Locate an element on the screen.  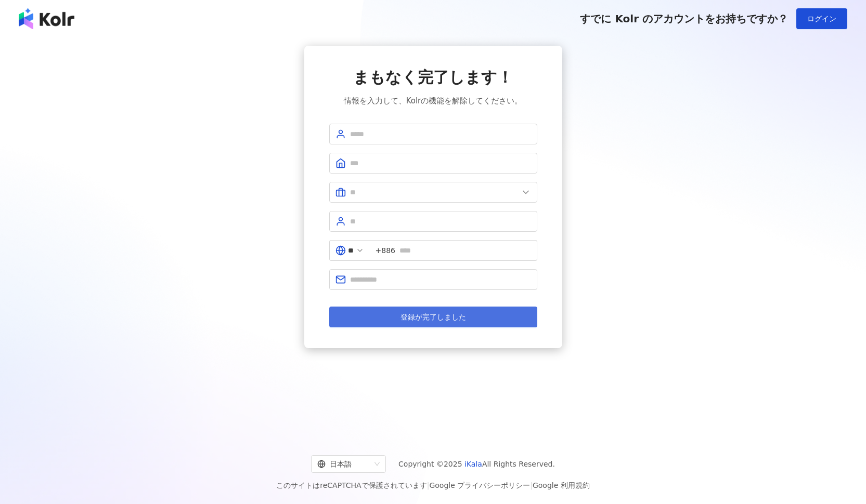
span: 情報を入力して、Kolrの機能を解除してください。 is located at coordinates (433, 101).